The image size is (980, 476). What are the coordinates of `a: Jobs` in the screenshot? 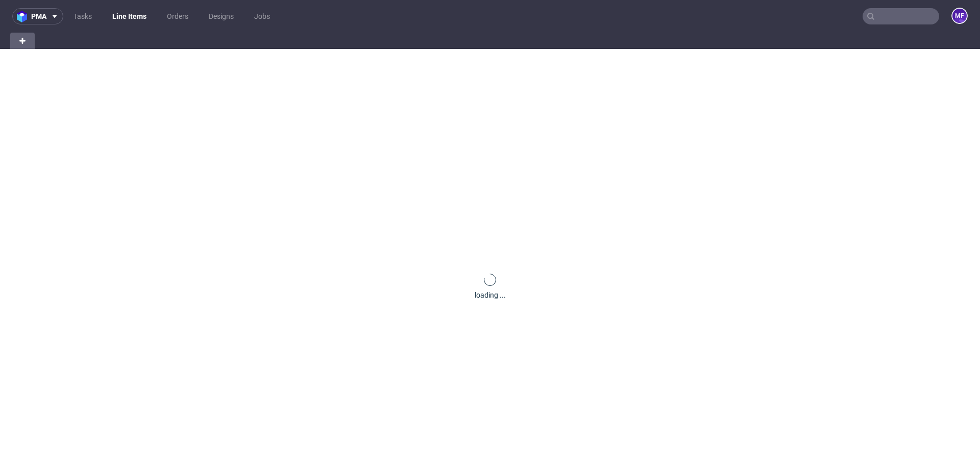 It's located at (262, 16).